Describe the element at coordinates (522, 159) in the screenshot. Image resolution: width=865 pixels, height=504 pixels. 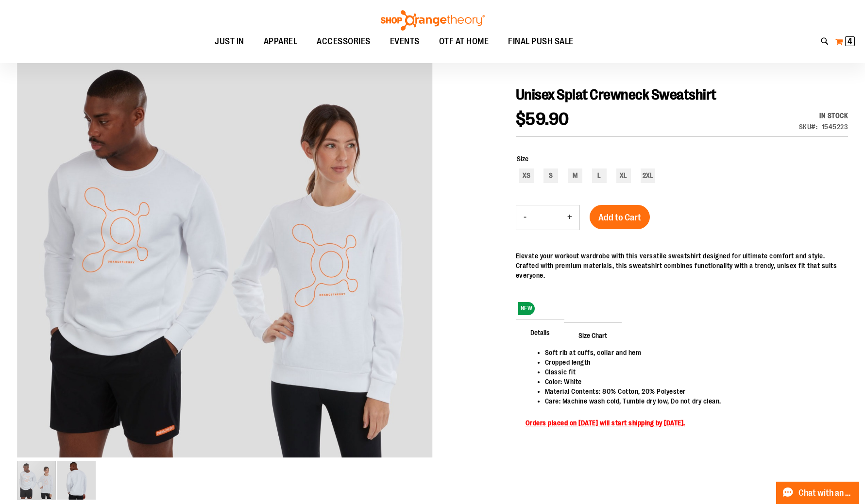
I see `span: Size` at that location.